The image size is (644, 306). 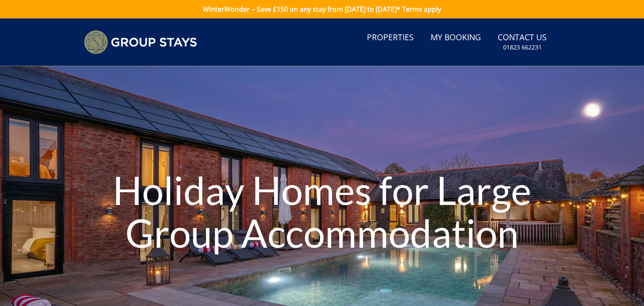 I want to click on img: Group Stays, so click(x=141, y=42).